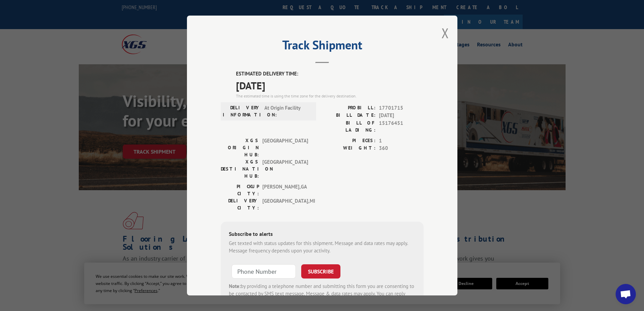 Image resolution: width=644 pixels, height=311 pixels. I want to click on strong: Note:, so click(235, 286).